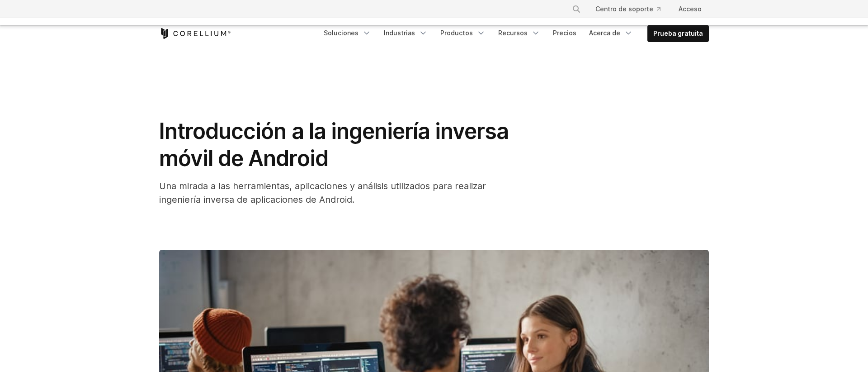  Describe the element at coordinates (678, 33) in the screenshot. I see `font: Prueba gratuita` at that location.